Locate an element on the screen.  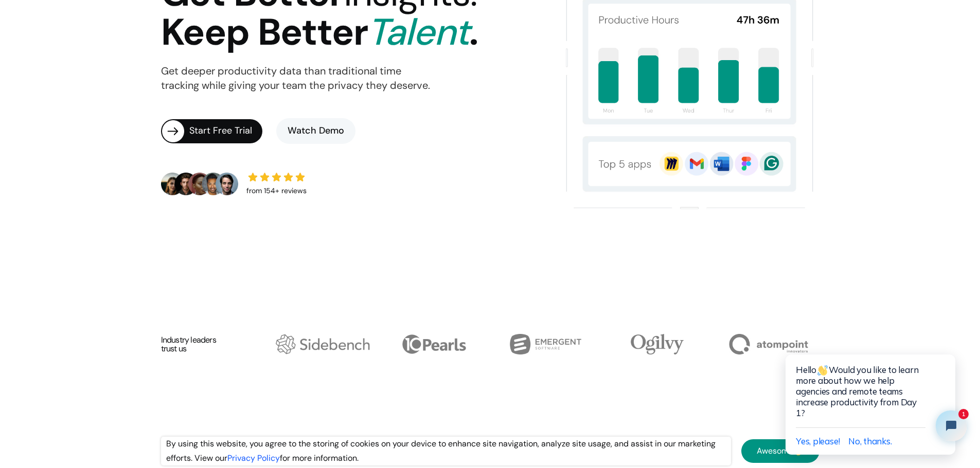
div: from 154+ reviews is located at coordinates (276, 191).